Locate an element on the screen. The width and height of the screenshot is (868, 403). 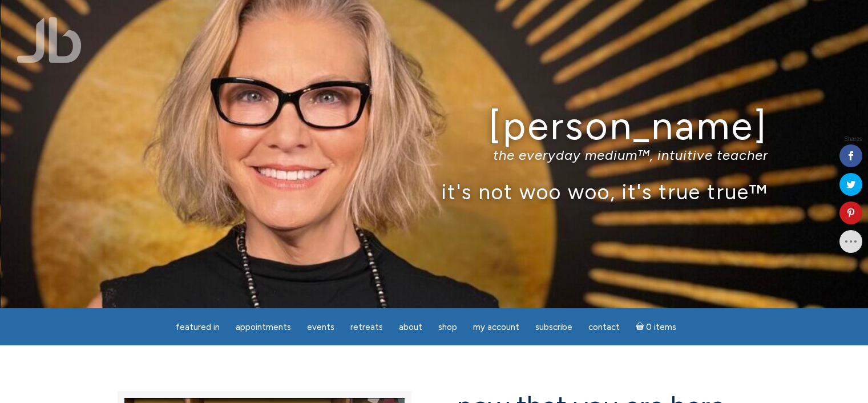
span: Retreats is located at coordinates (367, 327).